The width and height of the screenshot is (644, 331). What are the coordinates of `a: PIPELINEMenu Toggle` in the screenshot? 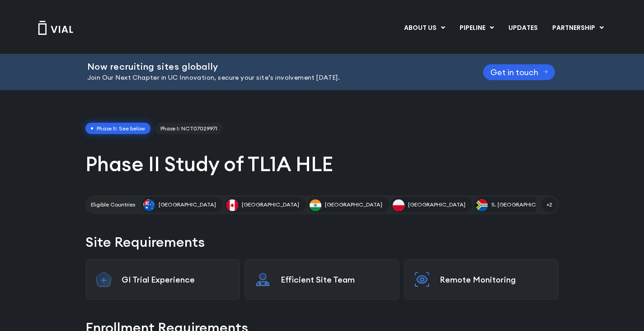 It's located at (476, 28).